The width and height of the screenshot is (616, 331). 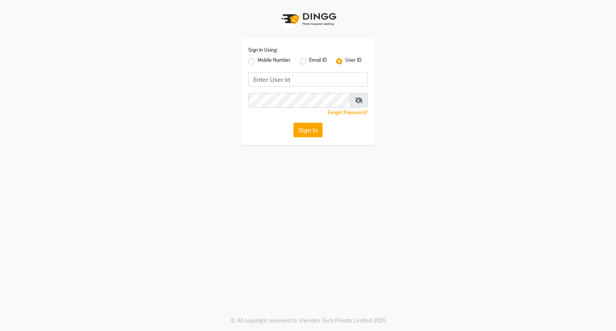 I want to click on button: Sign In, so click(x=308, y=130).